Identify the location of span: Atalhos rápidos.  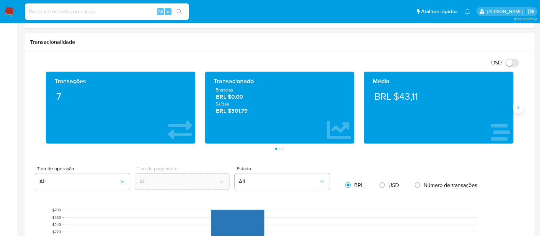
(440, 11).